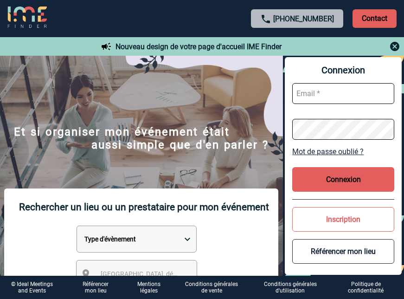 The width and height of the screenshot is (404, 299). I want to click on a: Mentions légales, so click(153, 287).